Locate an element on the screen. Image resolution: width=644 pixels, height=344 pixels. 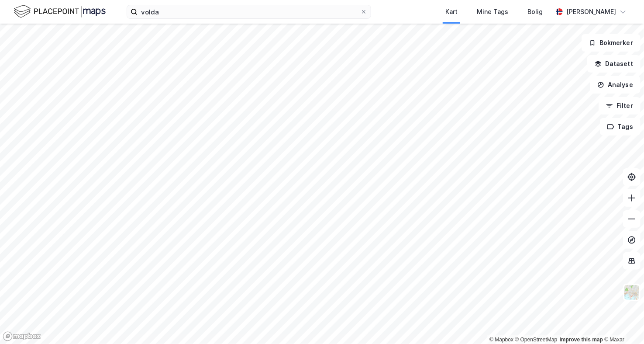
button: Filter is located at coordinates (620, 105).